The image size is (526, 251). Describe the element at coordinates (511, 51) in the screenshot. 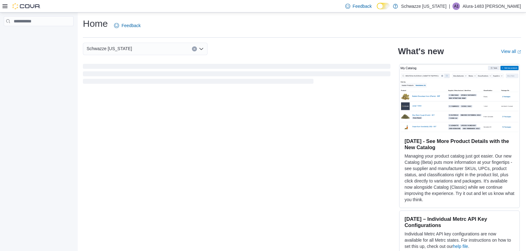

I see `a: View allExternal link` at that location.